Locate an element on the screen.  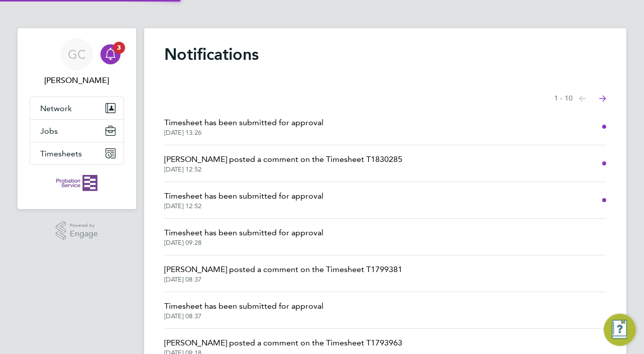
a: Go to home page is located at coordinates (77, 183).